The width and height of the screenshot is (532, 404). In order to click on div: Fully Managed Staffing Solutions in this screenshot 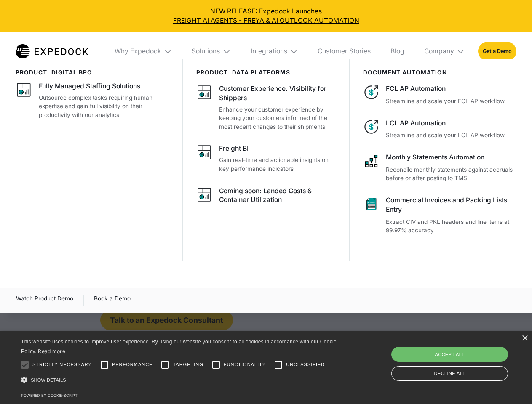, I will do `click(89, 86)`.